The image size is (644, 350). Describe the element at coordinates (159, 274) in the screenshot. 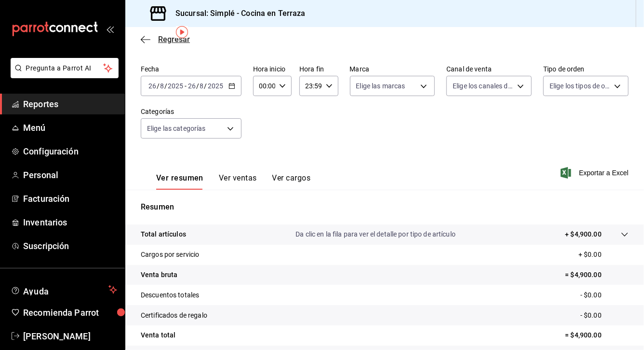

I see `p: Venta bruta` at that location.